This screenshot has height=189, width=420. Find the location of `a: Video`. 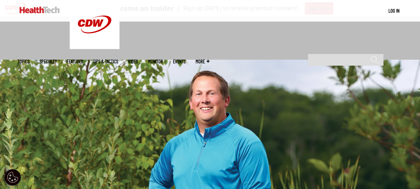

a: Video is located at coordinates (133, 61).